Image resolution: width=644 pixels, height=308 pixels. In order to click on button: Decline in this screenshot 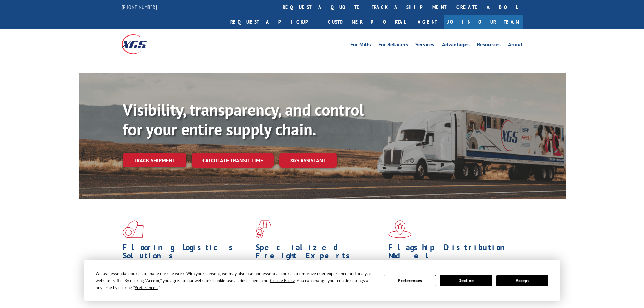, I will do `click(466, 280)`.